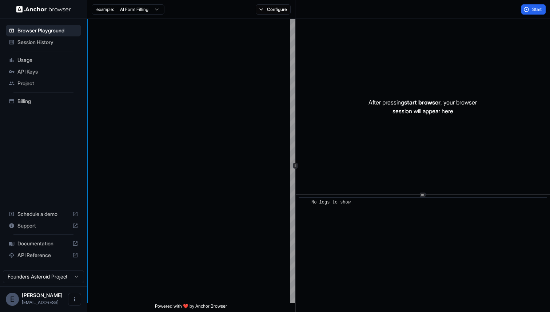 The width and height of the screenshot is (550, 312). I want to click on div: Support, so click(43, 226).